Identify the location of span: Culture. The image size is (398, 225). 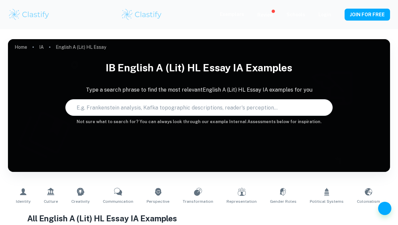
(51, 201).